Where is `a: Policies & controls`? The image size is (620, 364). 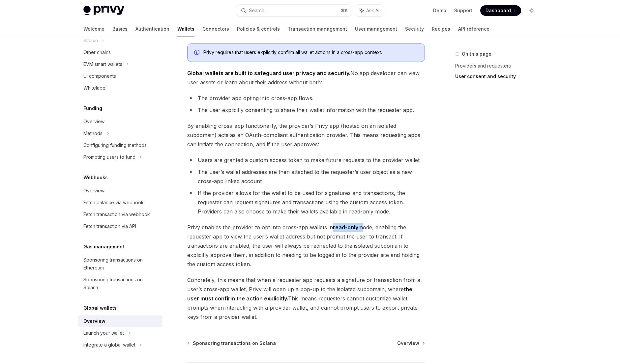 a: Policies & controls is located at coordinates (258, 29).